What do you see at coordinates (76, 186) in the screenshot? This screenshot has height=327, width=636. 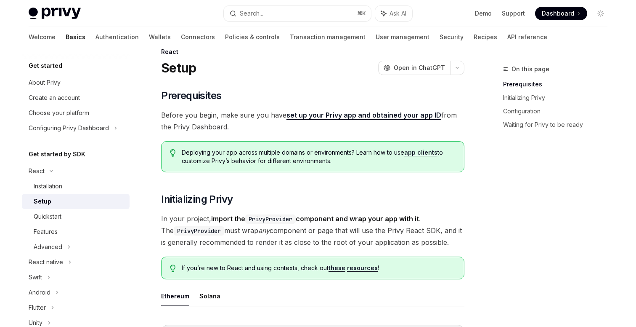 I see `a: Installation` at bounding box center [76, 186].